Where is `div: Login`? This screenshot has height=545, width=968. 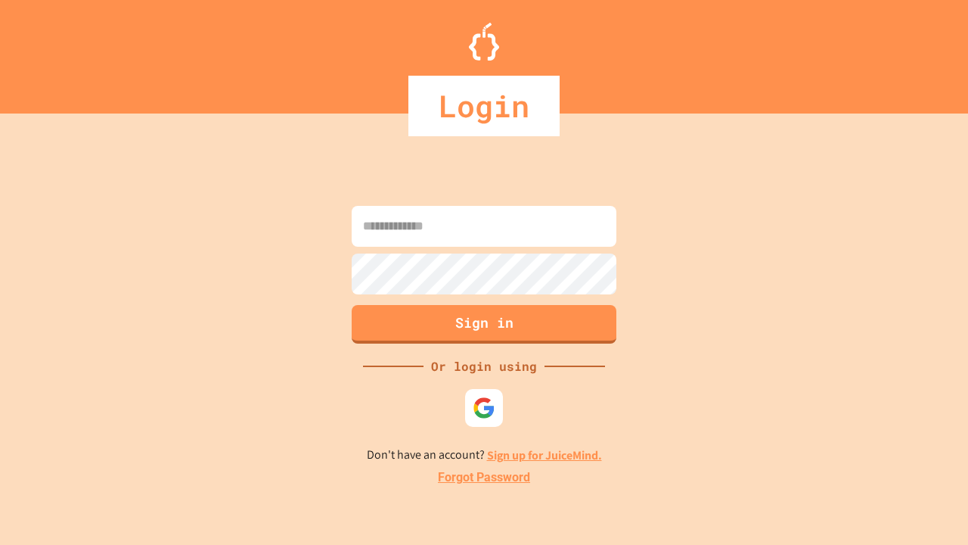 div: Login is located at coordinates (484, 106).